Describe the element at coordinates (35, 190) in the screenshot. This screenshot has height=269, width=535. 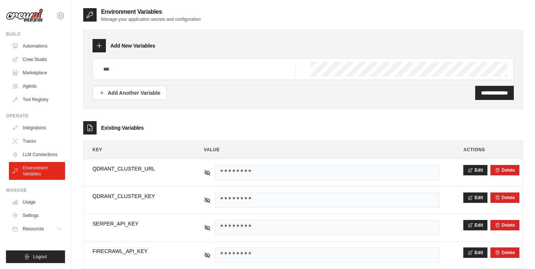
I see `div: Manage` at that location.